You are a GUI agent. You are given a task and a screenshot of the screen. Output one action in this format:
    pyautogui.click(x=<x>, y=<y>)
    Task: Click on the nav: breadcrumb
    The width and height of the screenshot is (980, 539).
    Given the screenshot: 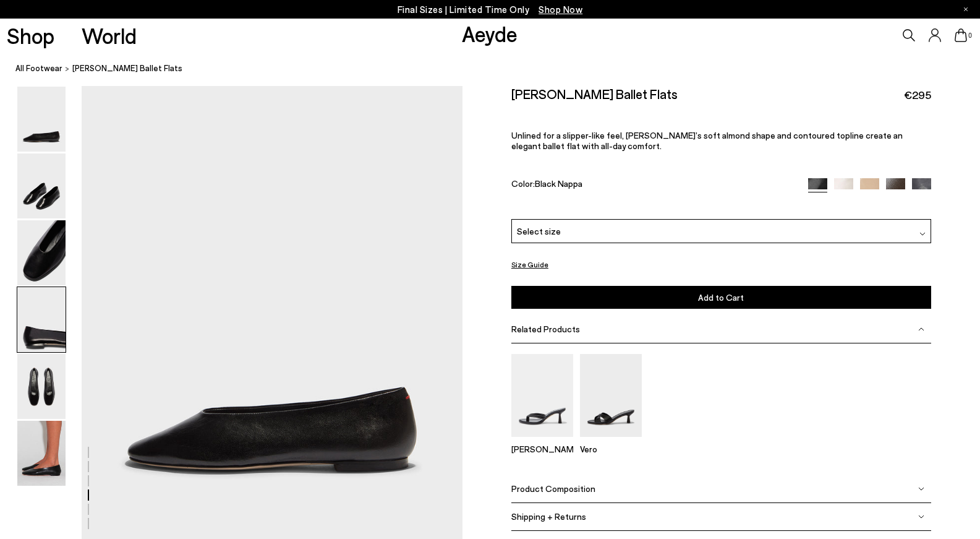 What is the action you would take?
    pyautogui.click(x=497, y=69)
    